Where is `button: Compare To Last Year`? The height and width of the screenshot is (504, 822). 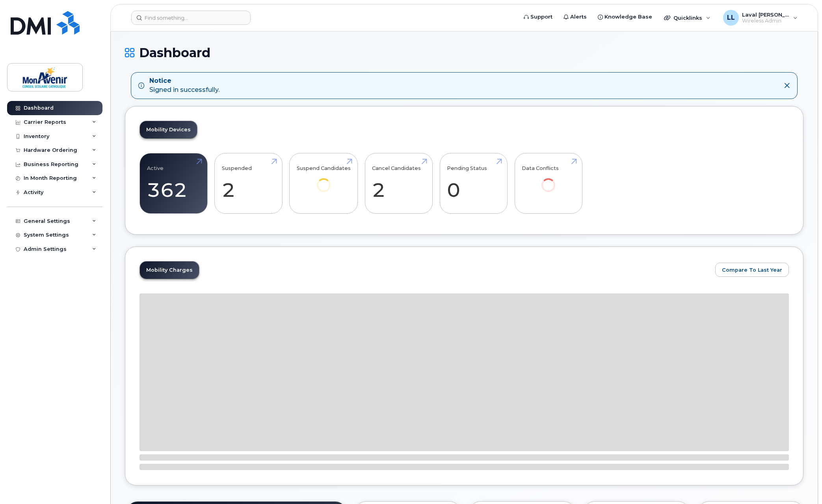 button: Compare To Last Year is located at coordinates (752, 270).